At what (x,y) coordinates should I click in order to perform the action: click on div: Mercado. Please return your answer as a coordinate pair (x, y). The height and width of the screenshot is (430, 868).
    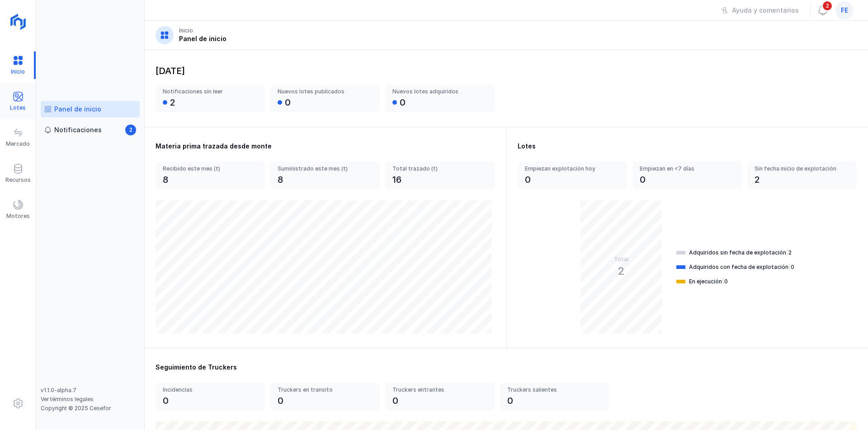
    Looking at the image, I should click on (18, 144).